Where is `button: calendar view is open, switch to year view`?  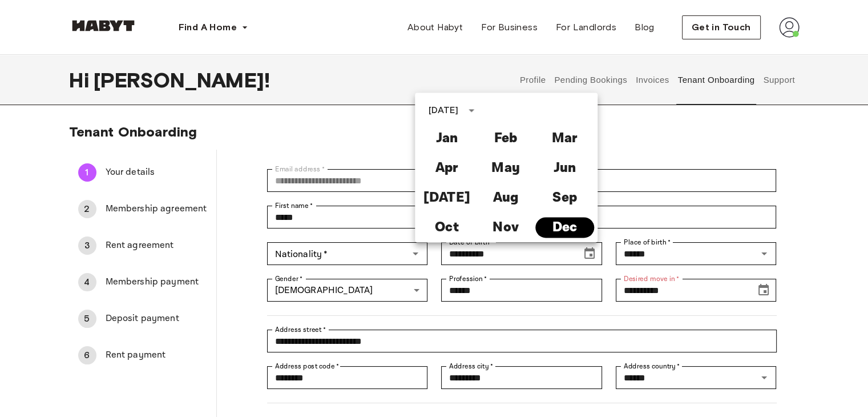
button: calendar view is open, switch to year view is located at coordinates (471, 110).